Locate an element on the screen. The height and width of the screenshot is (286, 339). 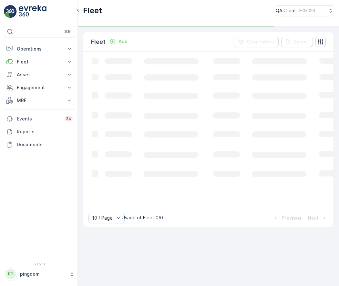
p: 34 is located at coordinates (68, 119).